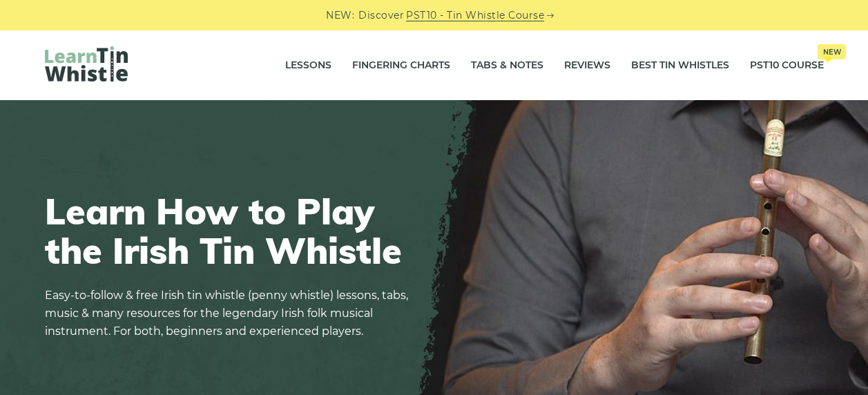 The height and width of the screenshot is (395, 868). I want to click on a: Tabs & Notes, so click(507, 65).